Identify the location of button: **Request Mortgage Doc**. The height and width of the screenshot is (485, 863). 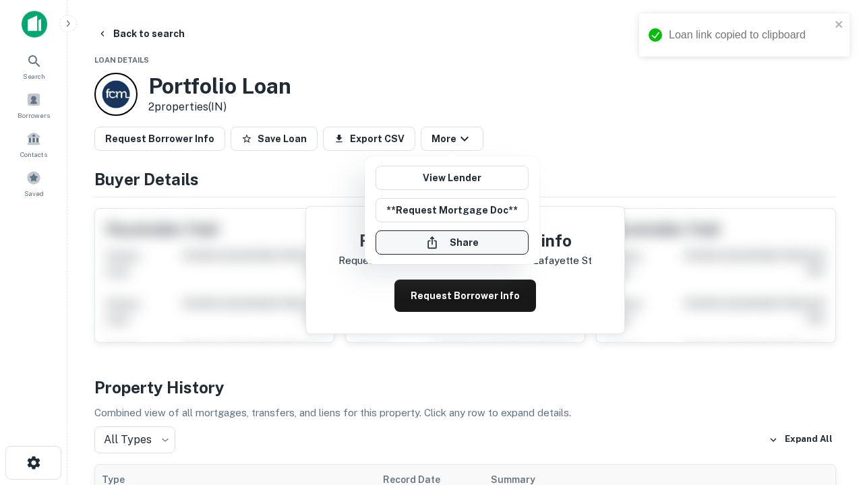
(452, 210).